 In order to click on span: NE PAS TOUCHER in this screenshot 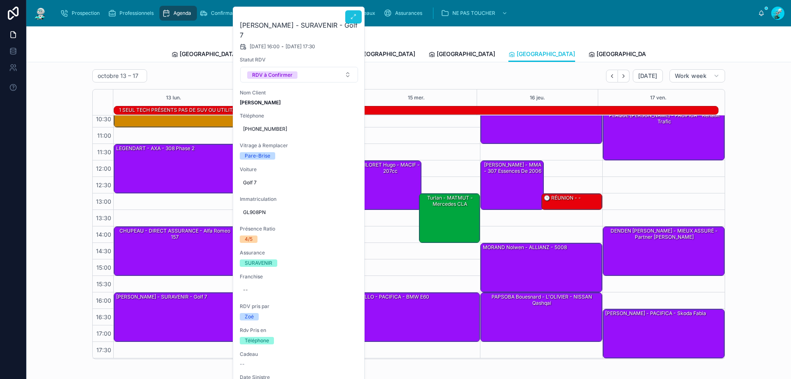, I will do `click(474, 13)`.